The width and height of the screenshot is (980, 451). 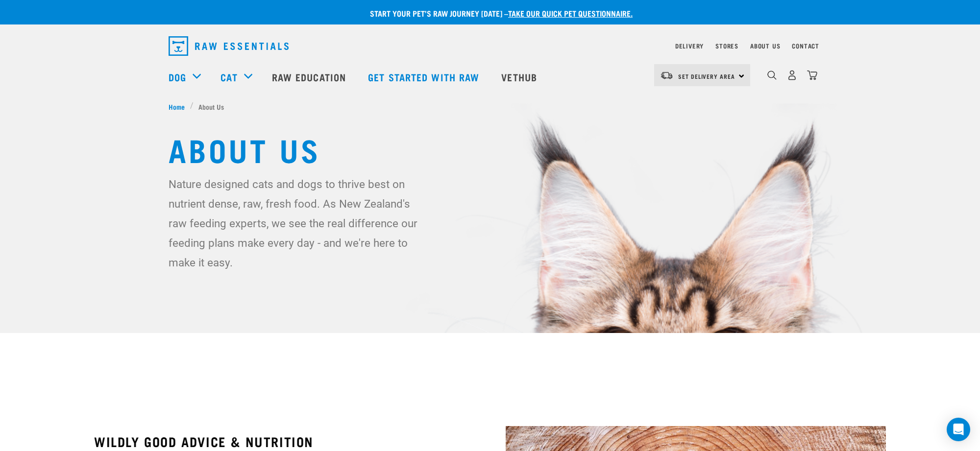 What do you see at coordinates (297, 223) in the screenshot?
I see `p: Nature designed cats and dogs to thrive best on nutrient dense, raw, fresh food. As New Zealand's...` at bounding box center [297, 223].